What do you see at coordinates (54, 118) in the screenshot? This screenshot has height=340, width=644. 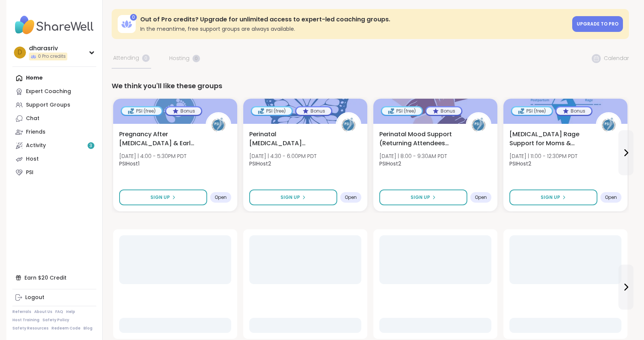 I see `a: Chat` at bounding box center [54, 118].